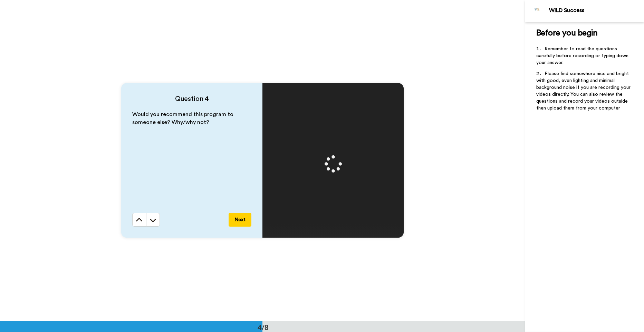 The height and width of the screenshot is (332, 644). What do you see at coordinates (263, 328) in the screenshot?
I see `div: 4/8` at bounding box center [263, 328].